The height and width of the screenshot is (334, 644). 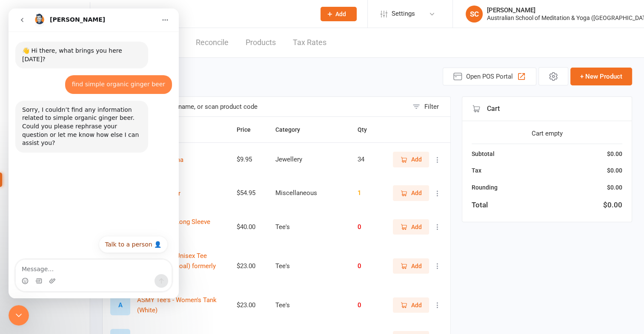 What do you see at coordinates (310, 42) in the screenshot?
I see `a: Tax Rates` at bounding box center [310, 42].